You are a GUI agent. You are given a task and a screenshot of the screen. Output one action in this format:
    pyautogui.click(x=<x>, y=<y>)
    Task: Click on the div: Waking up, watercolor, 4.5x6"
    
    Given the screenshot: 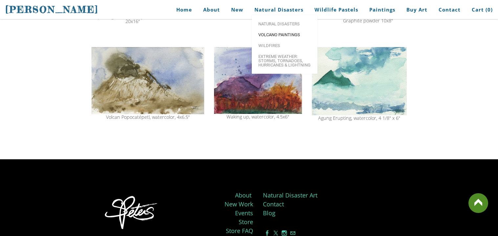 What is the action you would take?
    pyautogui.click(x=258, y=117)
    